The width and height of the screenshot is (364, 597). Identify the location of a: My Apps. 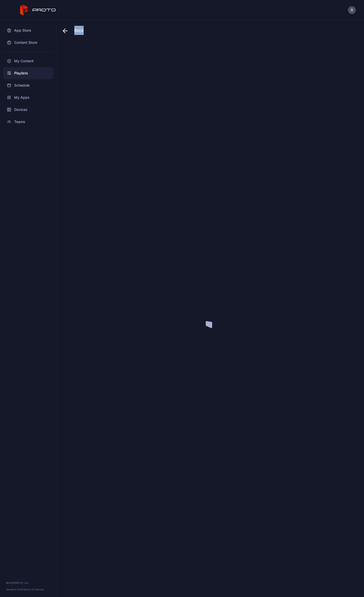
(28, 97).